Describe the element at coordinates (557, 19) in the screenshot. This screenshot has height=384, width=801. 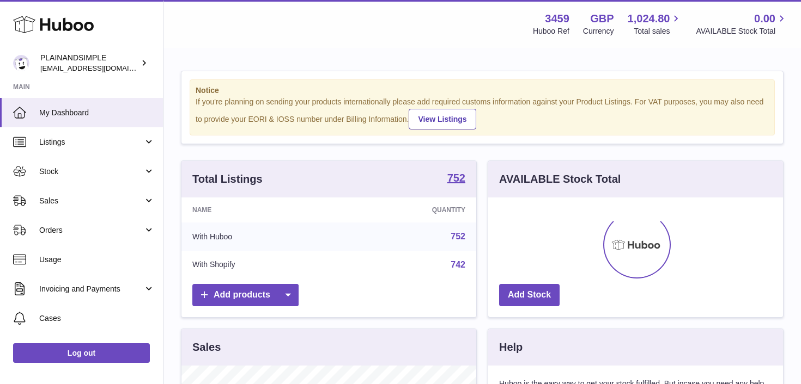
I see `strong: 3459` at that location.